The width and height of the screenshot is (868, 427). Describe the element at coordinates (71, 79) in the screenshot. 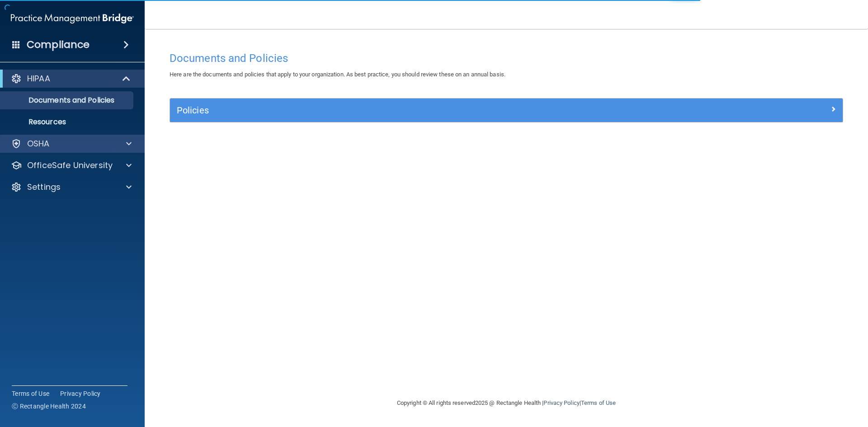

I see `a: HIPAA` at that location.